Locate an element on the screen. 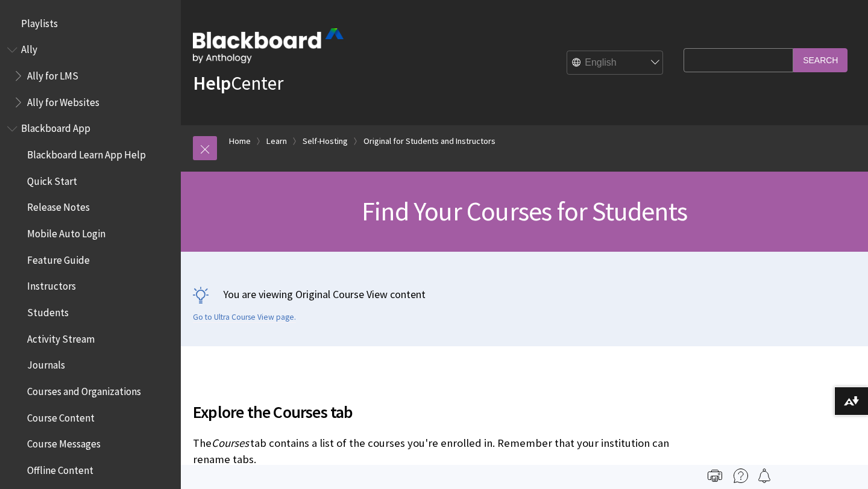 Image resolution: width=868 pixels, height=489 pixels. img: Print is located at coordinates (715, 476).